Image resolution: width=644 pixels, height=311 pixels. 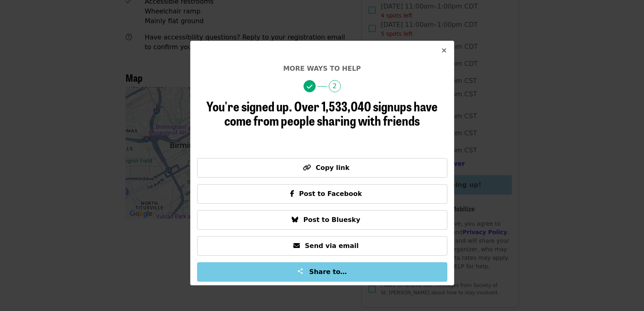 I want to click on a: Post to Bluesky, so click(x=322, y=220).